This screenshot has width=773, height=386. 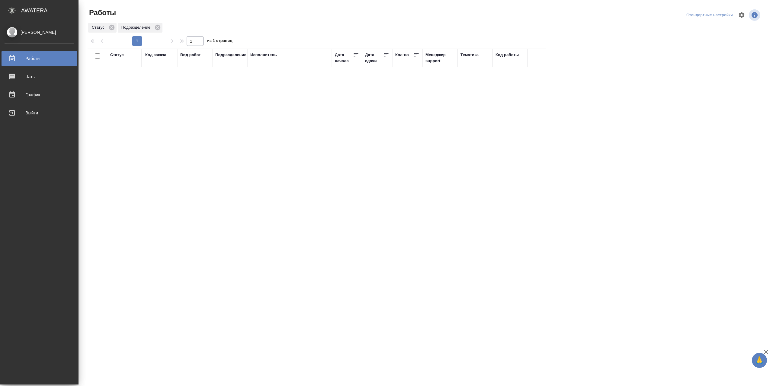 What do you see at coordinates (39, 59) in the screenshot?
I see `a: Работы` at bounding box center [39, 59].